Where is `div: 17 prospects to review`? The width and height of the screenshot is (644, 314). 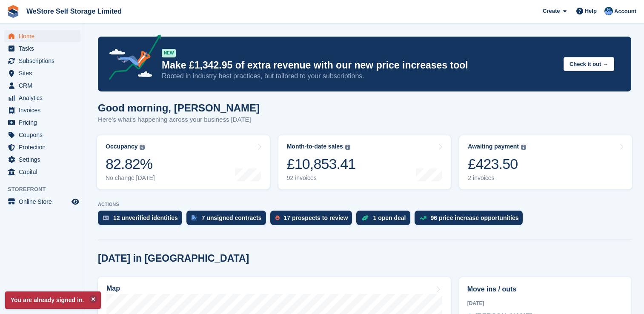
div: 17 prospects to review is located at coordinates (316, 218).